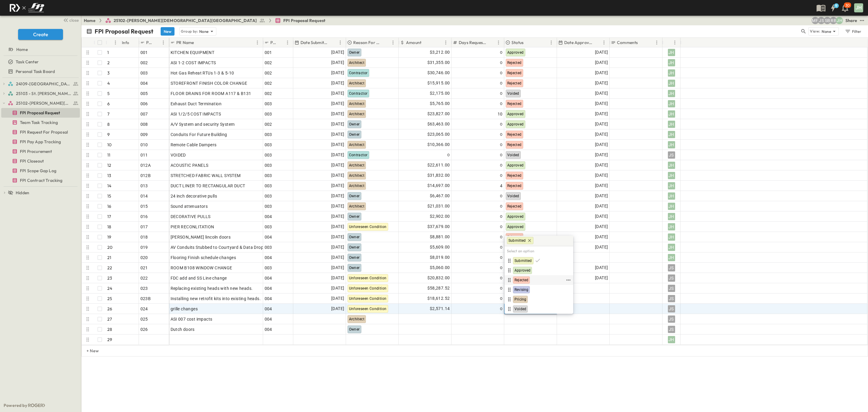  Describe the element at coordinates (859, 8) in the screenshot. I see `button: JH` at that location.